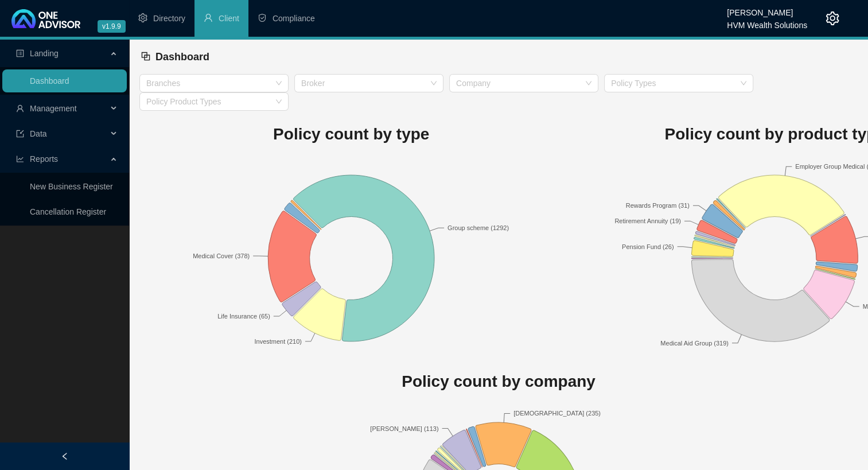 This screenshot has width=868, height=470. What do you see at coordinates (767, 22) in the screenshot?
I see `div: HVM Wealth Solutions` at bounding box center [767, 22].